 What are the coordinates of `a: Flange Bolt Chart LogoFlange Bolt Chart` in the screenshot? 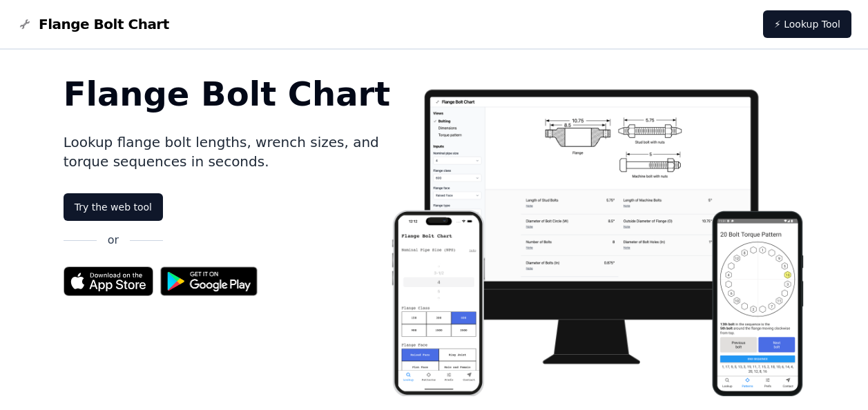 It's located at (92, 24).